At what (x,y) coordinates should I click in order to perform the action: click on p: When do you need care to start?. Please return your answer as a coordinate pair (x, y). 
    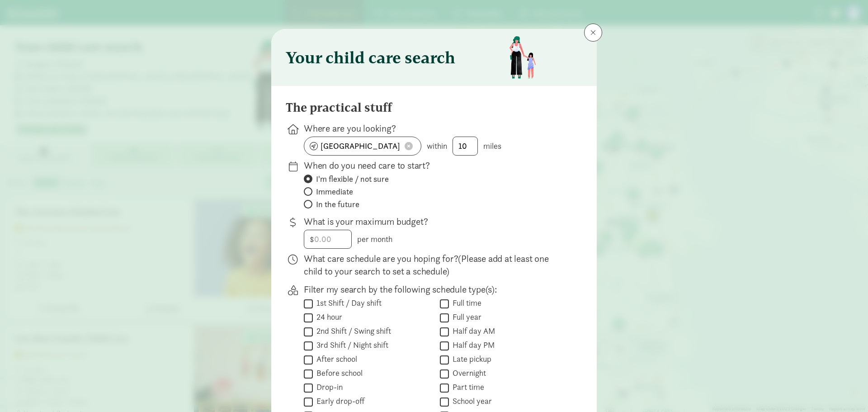
    Looking at the image, I should click on (436, 166).